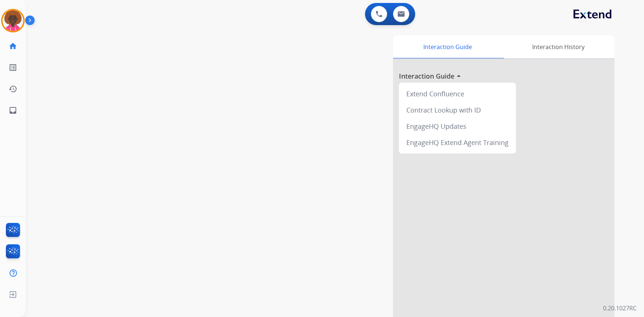 This screenshot has height=317, width=644. What do you see at coordinates (13, 89) in the screenshot?
I see `mat-icon: history` at bounding box center [13, 89].